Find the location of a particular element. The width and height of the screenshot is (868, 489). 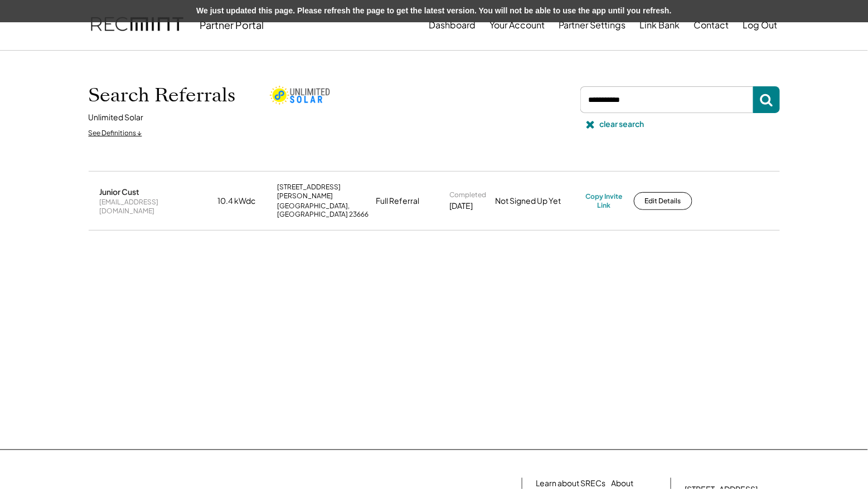

a: About is located at coordinates (623, 484).